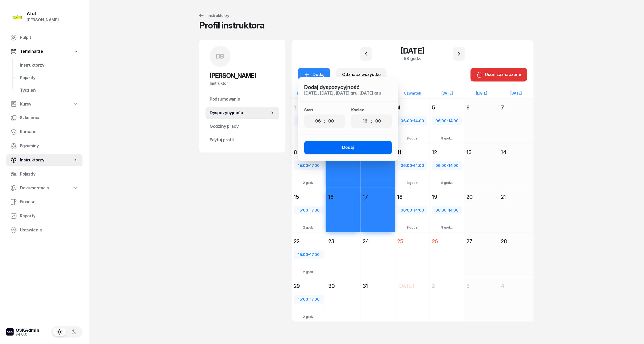  What do you see at coordinates (309, 241) in the screenshot?
I see `div: 22` at bounding box center [309, 241].